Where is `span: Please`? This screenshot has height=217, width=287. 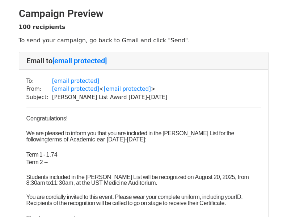 span: Please is located at coordinates (123, 197).